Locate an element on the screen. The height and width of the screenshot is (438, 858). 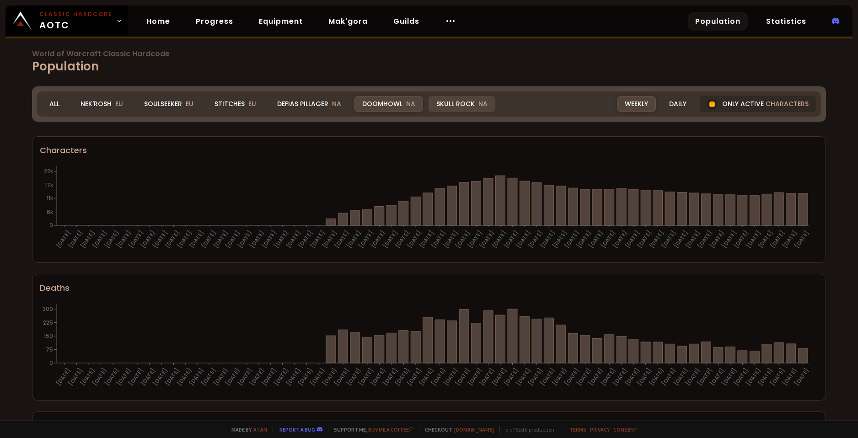
span: v. d752d5 - production is located at coordinates (527, 430).